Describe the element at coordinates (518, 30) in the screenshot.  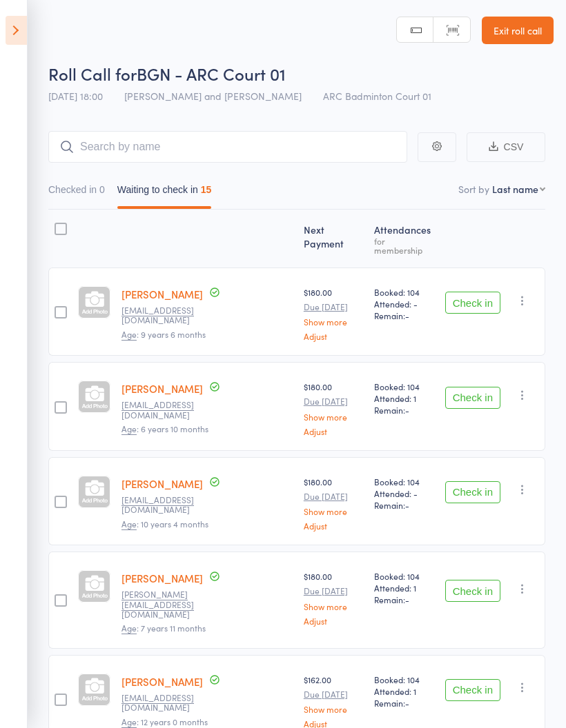
I see `a: Exit roll call` at that location.